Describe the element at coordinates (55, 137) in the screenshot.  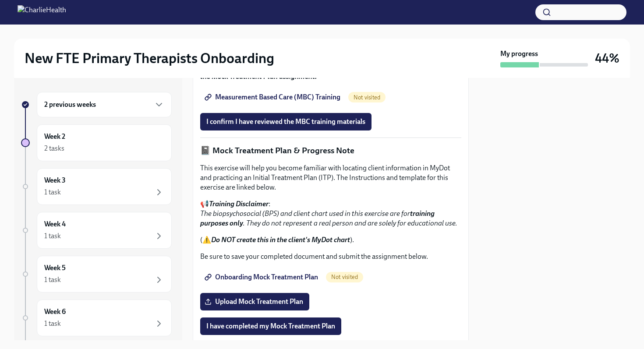
I see `h6: Week 2` at that location.